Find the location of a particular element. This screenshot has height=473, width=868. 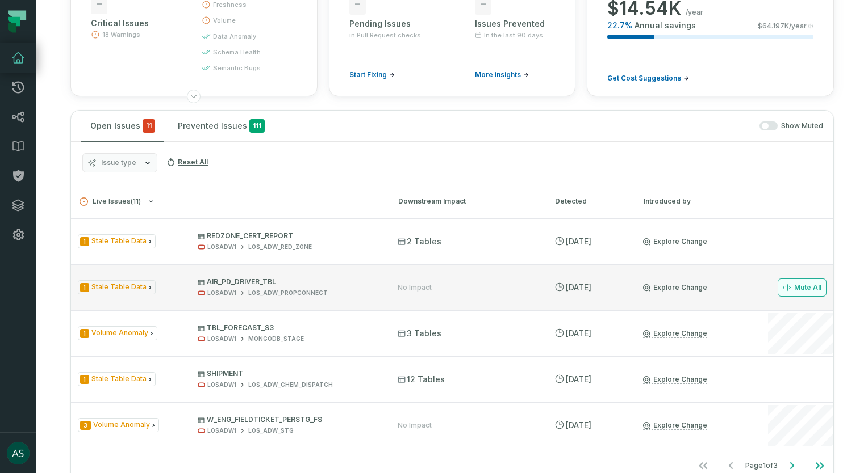

div: Downstream Impact is located at coordinates (466, 202).